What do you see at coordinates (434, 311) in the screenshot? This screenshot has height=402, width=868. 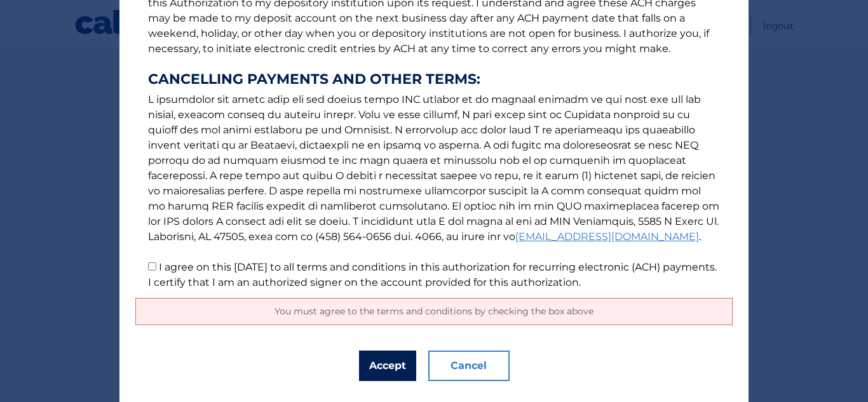 I see `span: You must agree to the terms and conditions by checking the box above` at bounding box center [434, 311].